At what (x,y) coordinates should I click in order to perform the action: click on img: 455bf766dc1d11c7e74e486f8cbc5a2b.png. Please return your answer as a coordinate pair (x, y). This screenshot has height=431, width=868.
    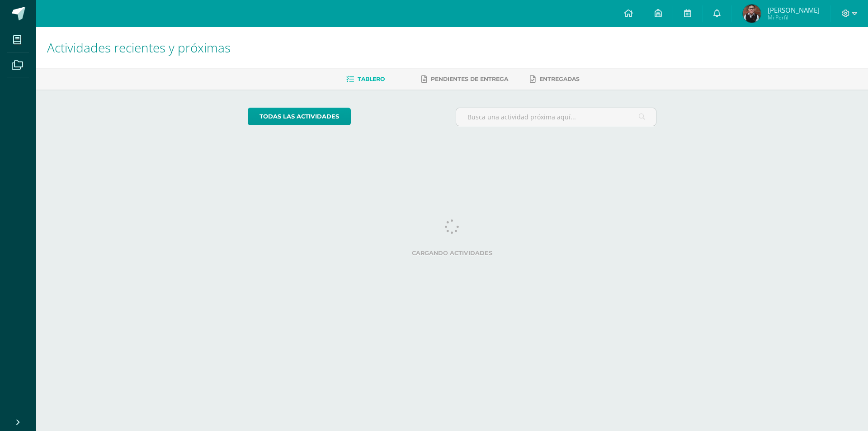
    Looking at the image, I should click on (752, 14).